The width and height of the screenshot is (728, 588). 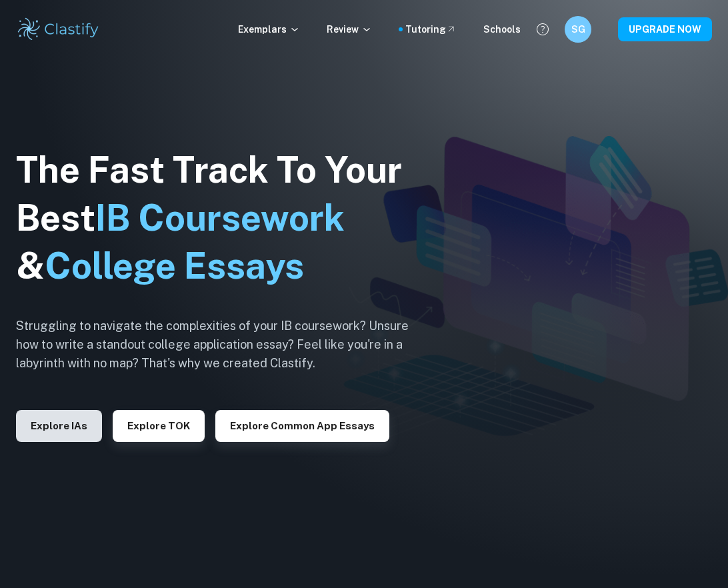 I want to click on h6: SG, so click(x=578, y=29).